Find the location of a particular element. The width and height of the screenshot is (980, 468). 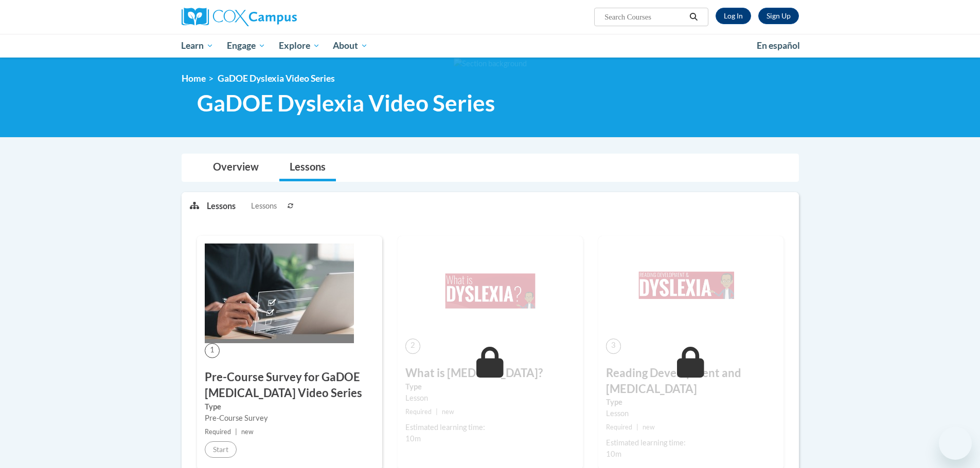

span: 2 is located at coordinates (413, 346).